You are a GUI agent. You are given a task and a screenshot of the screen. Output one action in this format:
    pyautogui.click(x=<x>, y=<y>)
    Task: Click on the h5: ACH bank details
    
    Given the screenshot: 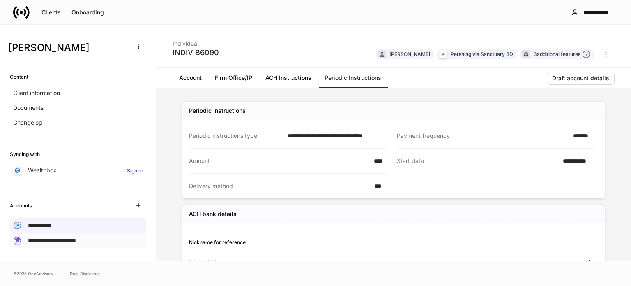 What is the action you would take?
    pyautogui.click(x=213, y=214)
    